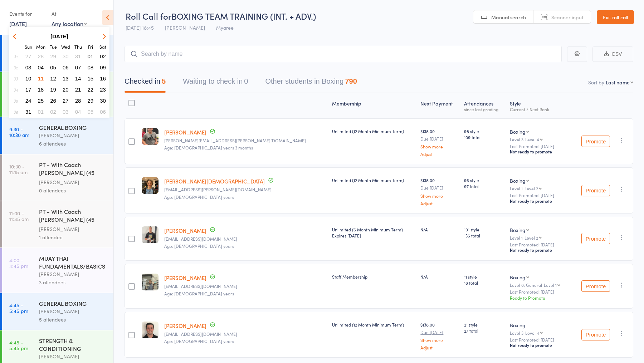 The height and width of the screenshot is (363, 644). I want to click on button: 23, so click(103, 89).